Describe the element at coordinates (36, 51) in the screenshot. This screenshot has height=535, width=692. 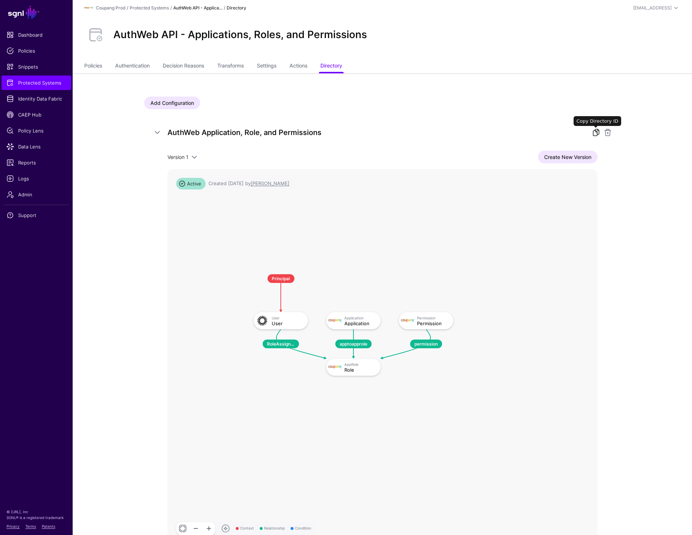
I see `span: Policies` at that location.